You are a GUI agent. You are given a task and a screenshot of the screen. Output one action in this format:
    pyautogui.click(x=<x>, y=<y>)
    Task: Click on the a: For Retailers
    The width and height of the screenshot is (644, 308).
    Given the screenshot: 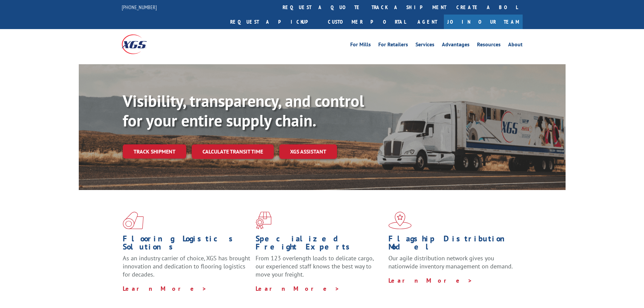 What is the action you would take?
    pyautogui.click(x=393, y=45)
    